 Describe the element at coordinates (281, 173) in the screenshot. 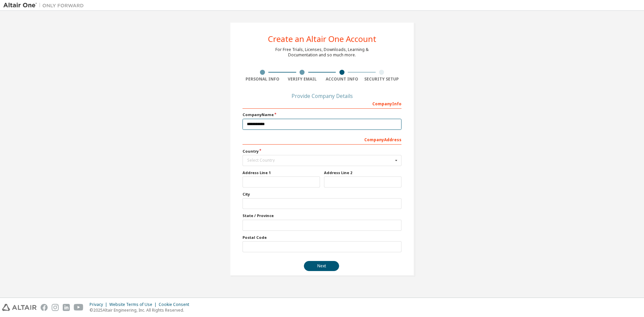

I see `label: Address Line 1` at that location.